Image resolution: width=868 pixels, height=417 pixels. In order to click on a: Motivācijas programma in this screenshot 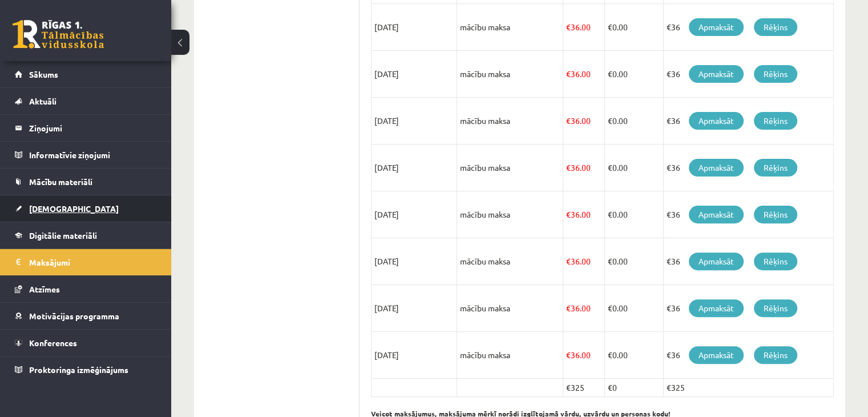, I will do `click(86, 316)`.